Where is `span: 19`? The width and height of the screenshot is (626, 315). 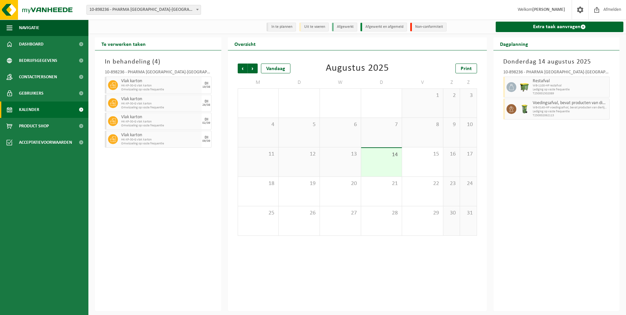
span: 19 is located at coordinates (299, 184).